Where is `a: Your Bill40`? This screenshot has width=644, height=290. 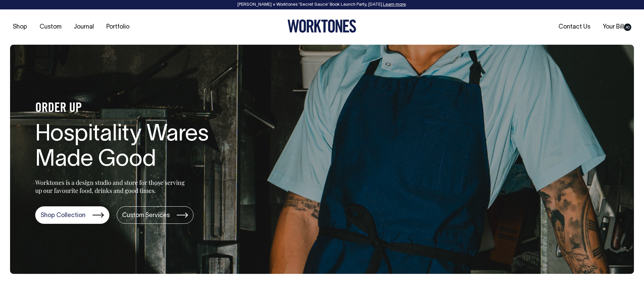
a: Your Bill40 is located at coordinates (617, 27).